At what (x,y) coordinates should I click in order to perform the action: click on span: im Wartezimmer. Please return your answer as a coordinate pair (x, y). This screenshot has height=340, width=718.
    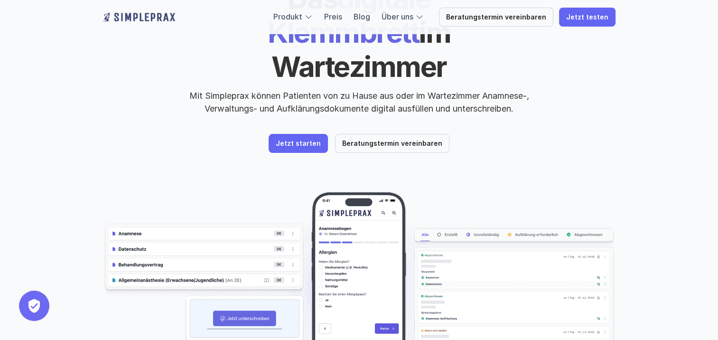
    Looking at the image, I should click on (363, 49).